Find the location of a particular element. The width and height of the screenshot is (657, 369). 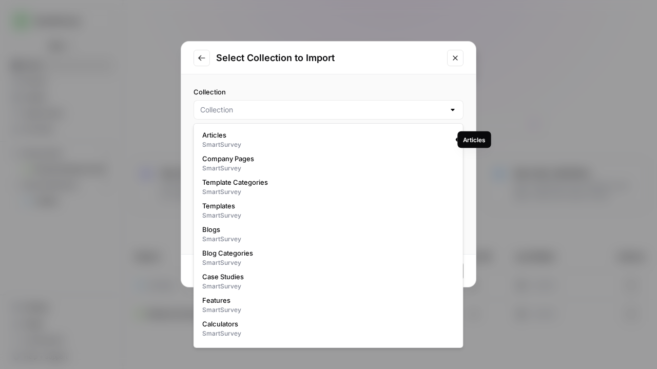

span: Templates is located at coordinates (326, 206).